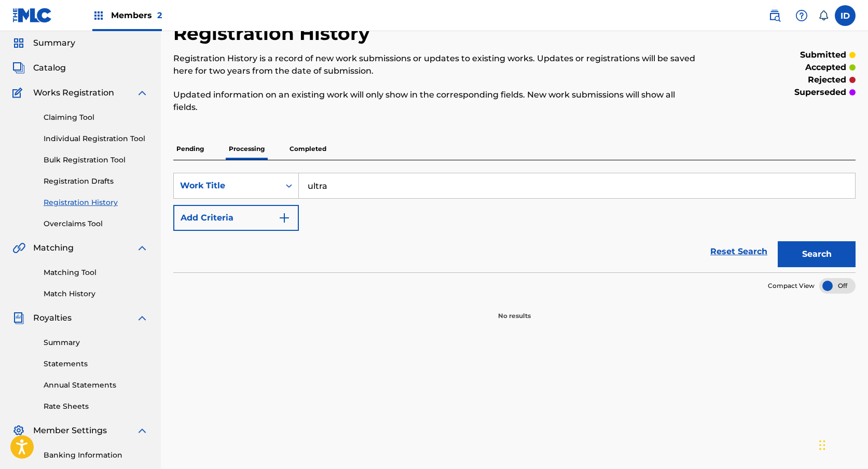 The width and height of the screenshot is (868, 469). Describe the element at coordinates (236, 218) in the screenshot. I see `button: Add Criteria` at that location.